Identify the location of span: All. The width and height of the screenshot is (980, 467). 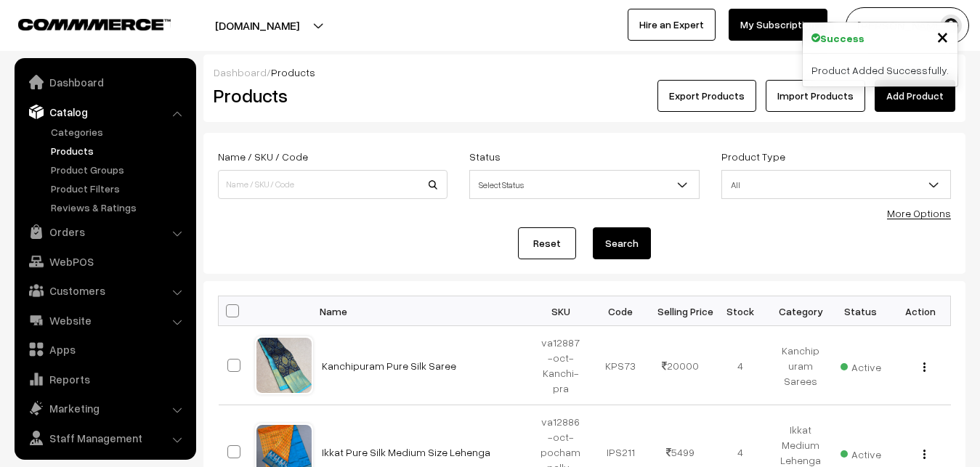
(836, 184).